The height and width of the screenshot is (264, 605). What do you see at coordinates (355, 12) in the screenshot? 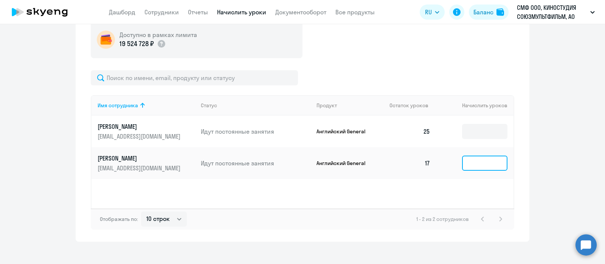
I see `a: Все продукты` at bounding box center [355, 12].